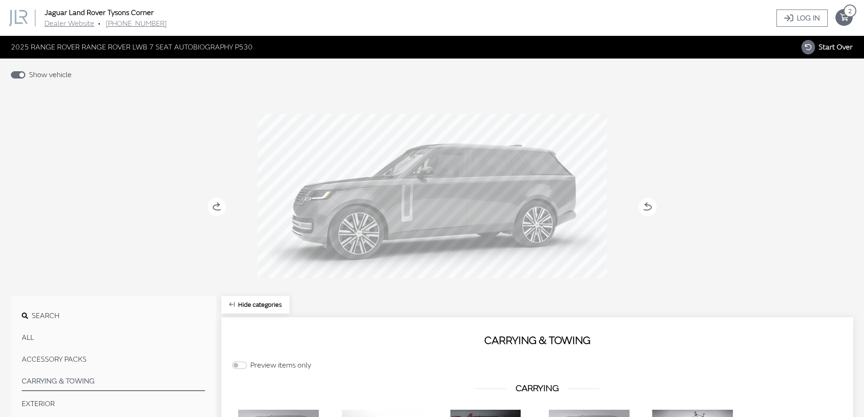 The image size is (864, 417). Describe the element at coordinates (835, 47) in the screenshot. I see `span: Start Over` at that location.